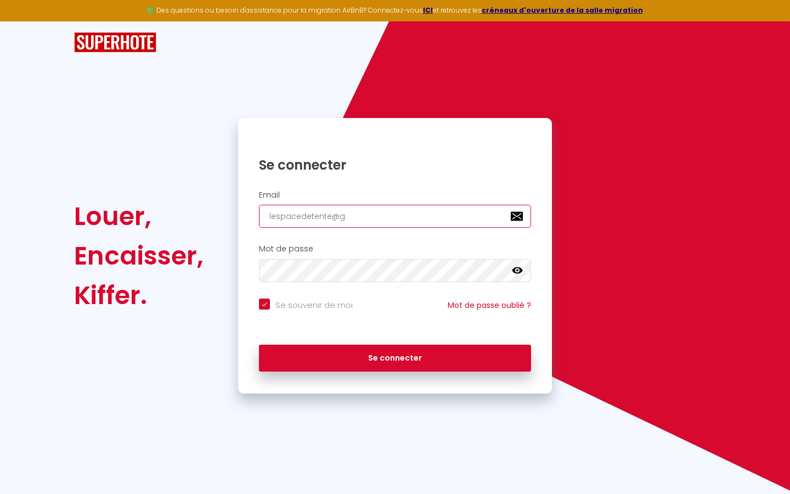 This screenshot has width=790, height=494. Describe the element at coordinates (563, 10) in the screenshot. I see `a: créneaux d'ouverture de la salle migration` at that location.